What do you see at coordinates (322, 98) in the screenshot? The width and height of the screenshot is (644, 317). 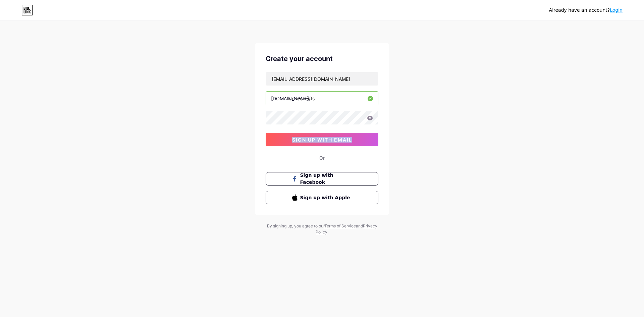 I see `input: username` at bounding box center [322, 98].